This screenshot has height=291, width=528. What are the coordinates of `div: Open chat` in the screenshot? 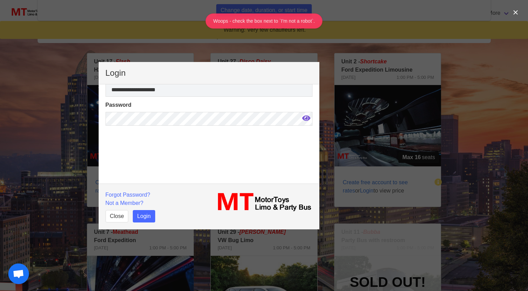 It's located at (19, 274).